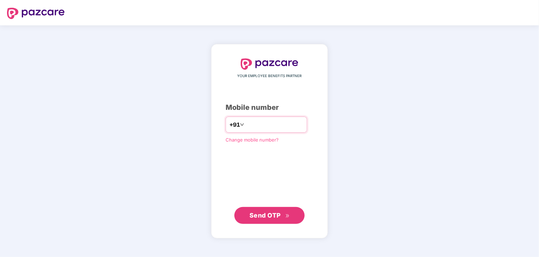  What do you see at coordinates (252, 140) in the screenshot?
I see `a: Change mobile number?` at bounding box center [252, 140].